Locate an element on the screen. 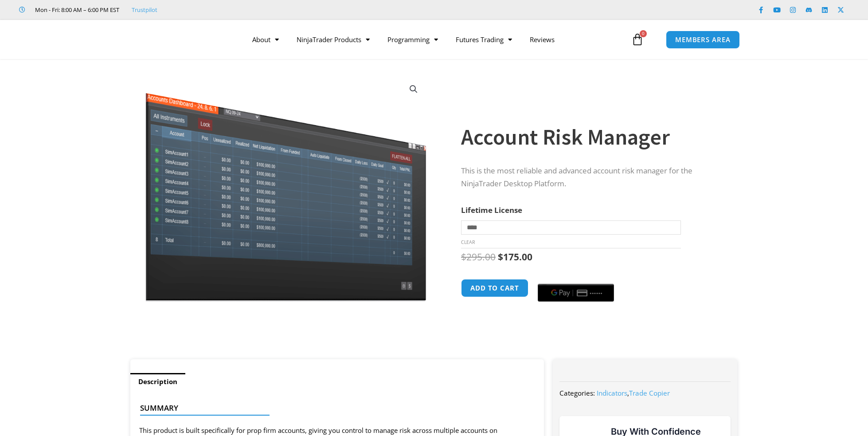 The image size is (868, 436). a: NinjaTrader Products is located at coordinates (333, 39).